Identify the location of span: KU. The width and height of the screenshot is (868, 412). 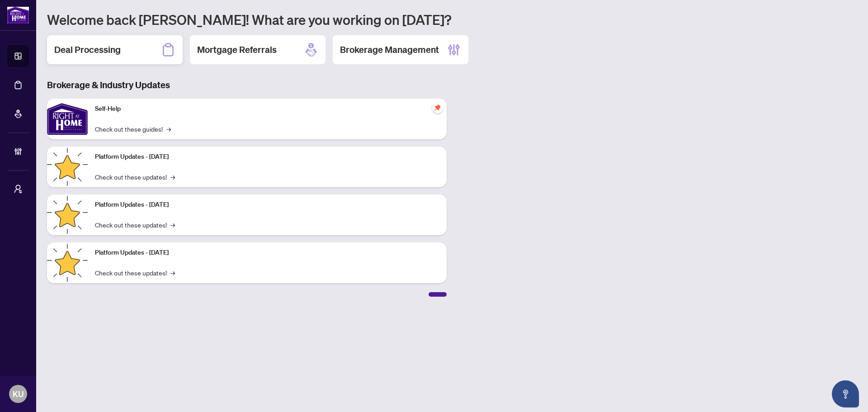
(18, 393).